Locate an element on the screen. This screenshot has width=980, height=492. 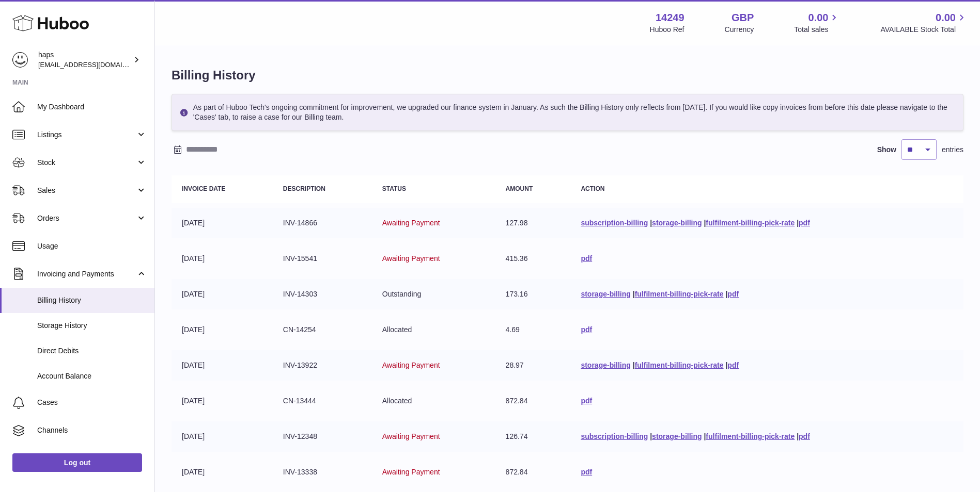
td: 415.36 is located at coordinates (533, 258).